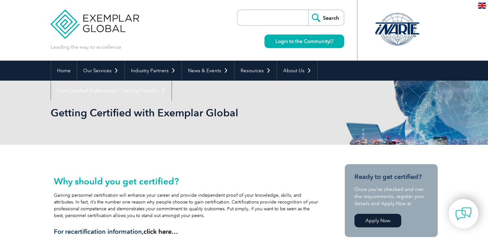 Image resolution: width=488 pixels, height=238 pixels. I want to click on img: contact-chat.png, so click(463, 214).